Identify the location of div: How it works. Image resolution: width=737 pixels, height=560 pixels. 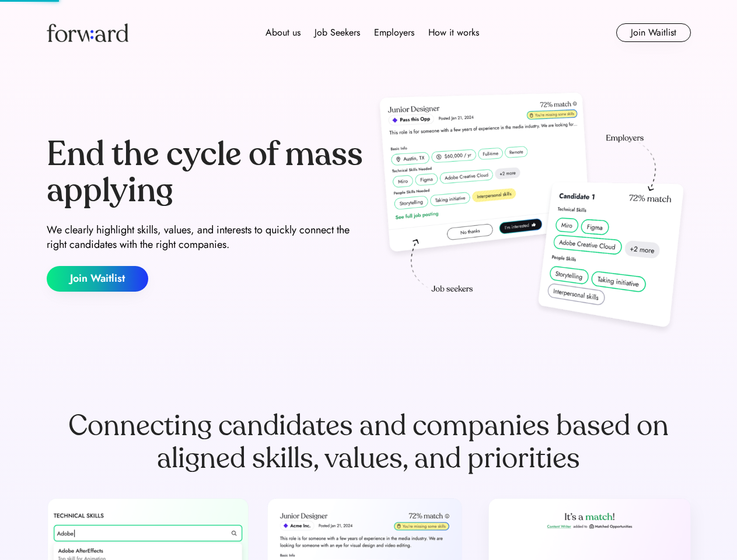
(453, 33).